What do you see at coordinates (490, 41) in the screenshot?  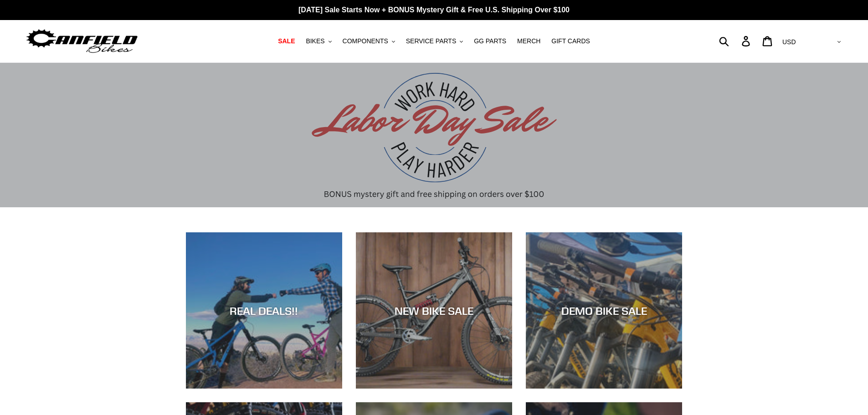 I see `a: GG PARTS` at bounding box center [490, 41].